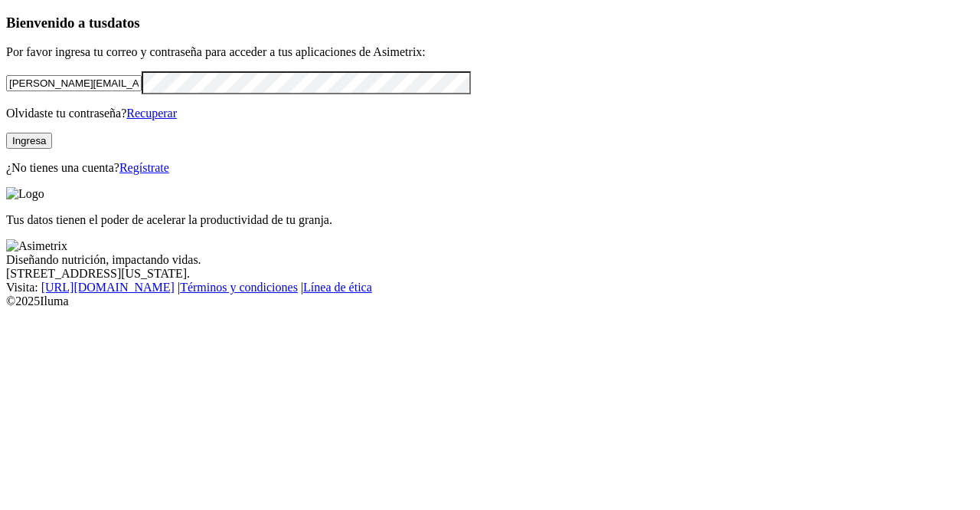 This screenshot has height=510, width=980. Describe the element at coordinates (37, 246) in the screenshot. I see `img: Asimetrix` at that location.